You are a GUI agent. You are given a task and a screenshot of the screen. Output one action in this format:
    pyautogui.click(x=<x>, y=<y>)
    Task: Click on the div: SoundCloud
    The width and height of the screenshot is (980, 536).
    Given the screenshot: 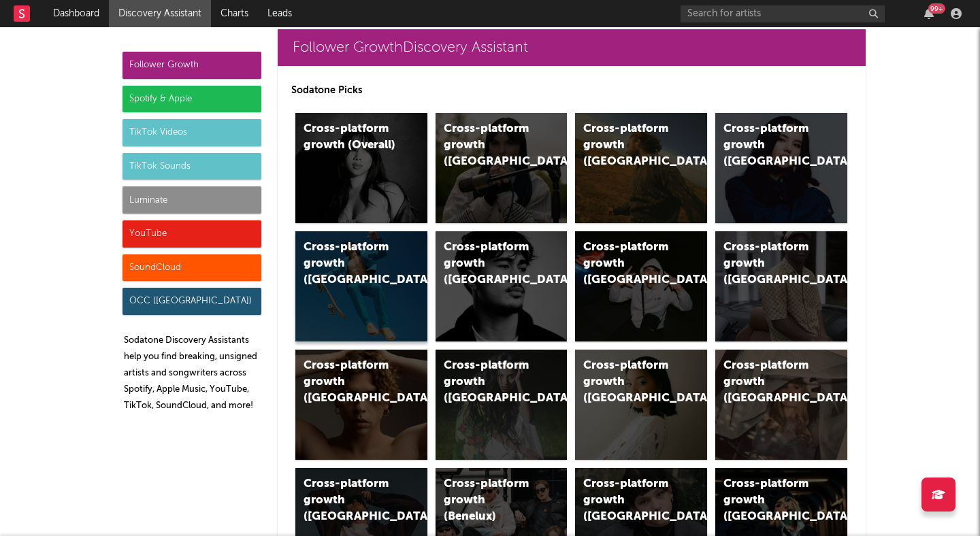 What is the action you would take?
    pyautogui.click(x=192, y=268)
    